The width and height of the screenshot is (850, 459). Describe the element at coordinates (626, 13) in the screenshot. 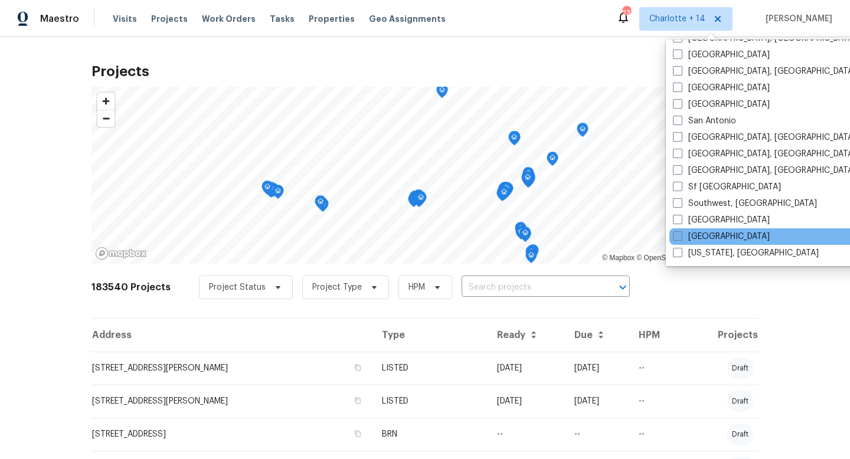

I see `div: 237` at that location.